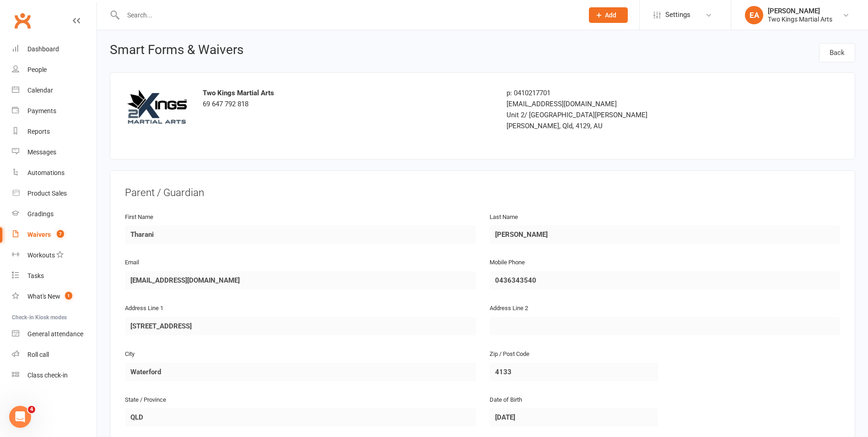  I want to click on span: 1, so click(69, 295).